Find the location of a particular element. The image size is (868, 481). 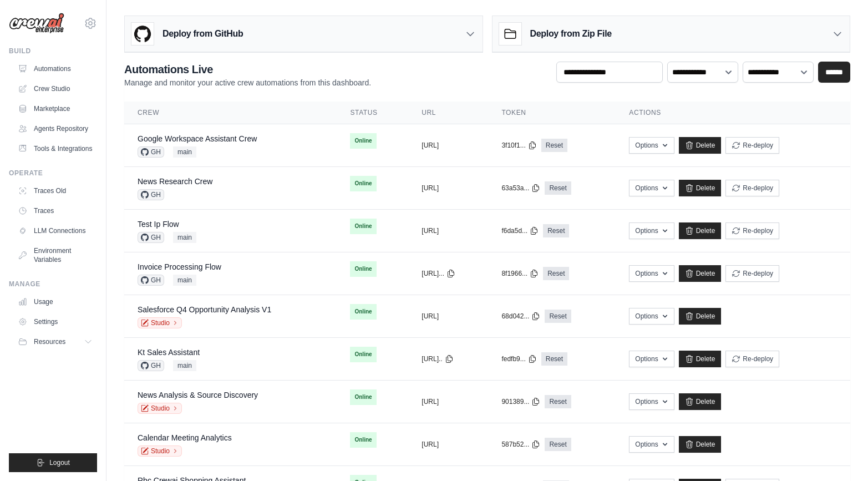

a: Salesforce Q4 Opportunity Analysis V1 is located at coordinates (204, 309).